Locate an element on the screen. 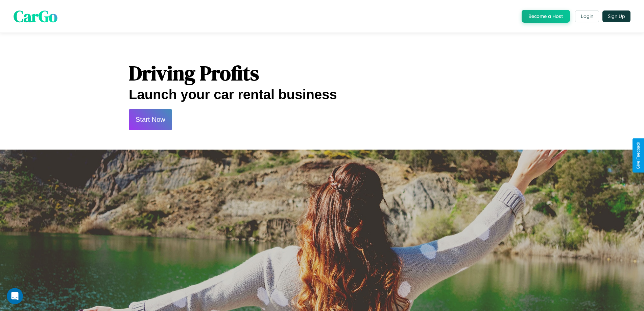  h1: Driving Profits is located at coordinates (322, 73).